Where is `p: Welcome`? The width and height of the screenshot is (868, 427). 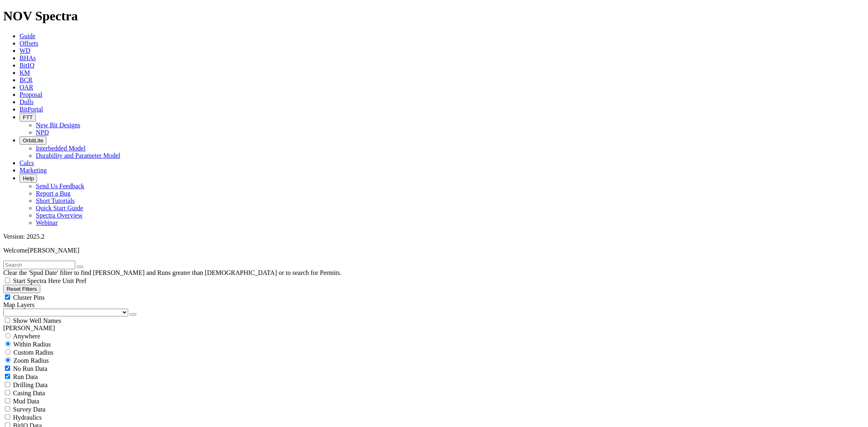
p: Welcome is located at coordinates (434, 251).